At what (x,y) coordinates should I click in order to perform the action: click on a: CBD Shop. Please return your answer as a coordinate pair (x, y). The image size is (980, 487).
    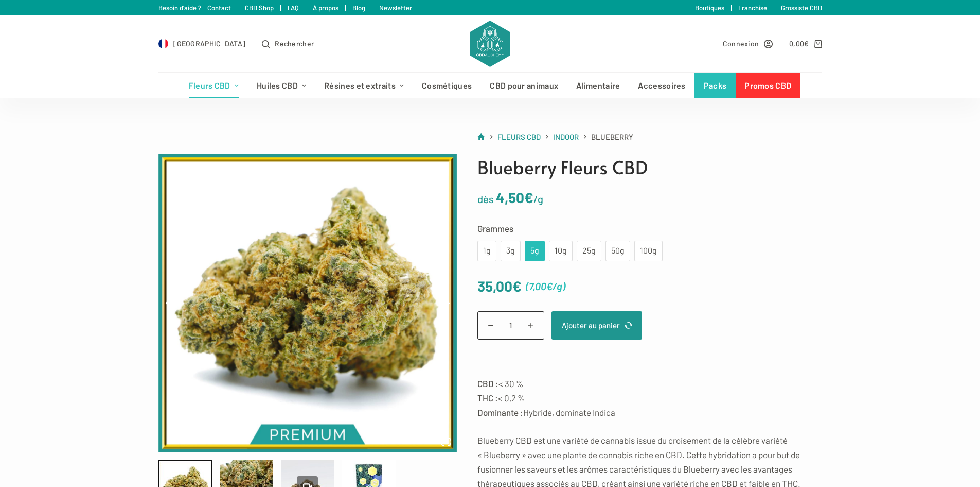
    Looking at the image, I should click on (259, 8).